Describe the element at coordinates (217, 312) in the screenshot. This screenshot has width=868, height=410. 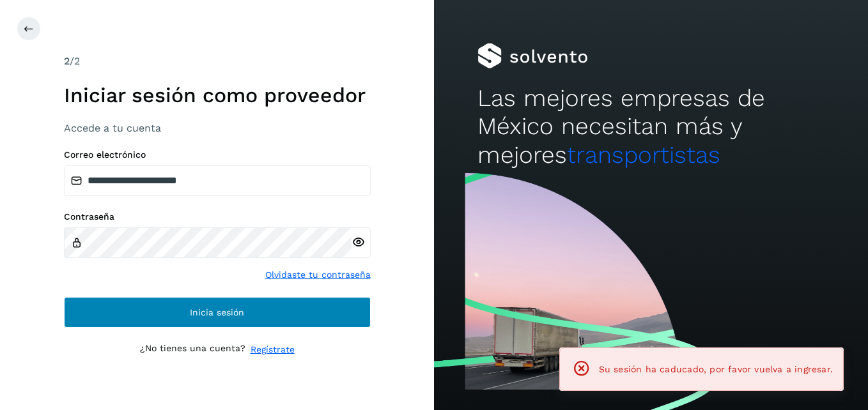
I see `span: Inicia sesión` at that location.